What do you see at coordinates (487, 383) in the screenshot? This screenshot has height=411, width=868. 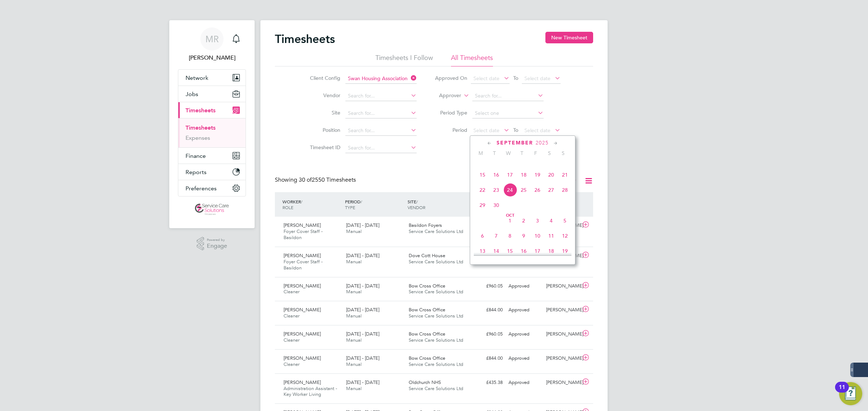 I see `div: £435.38` at bounding box center [487, 383].